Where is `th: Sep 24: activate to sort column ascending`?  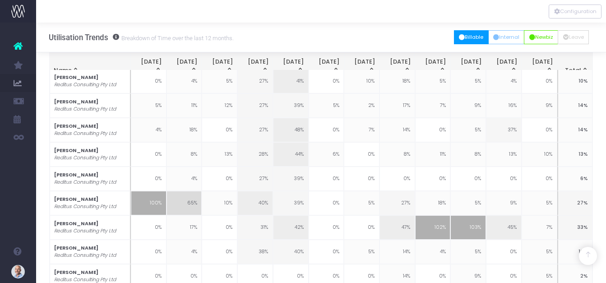 th: Sep 24: activate to sort column ascending is located at coordinates (148, 66).